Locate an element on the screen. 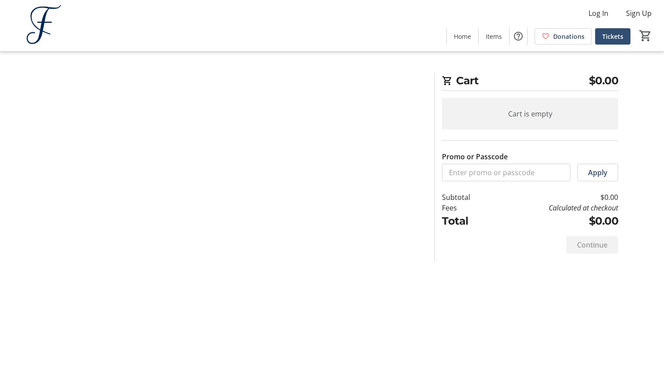 The image size is (664, 368). h2: Cart is located at coordinates (530, 82).